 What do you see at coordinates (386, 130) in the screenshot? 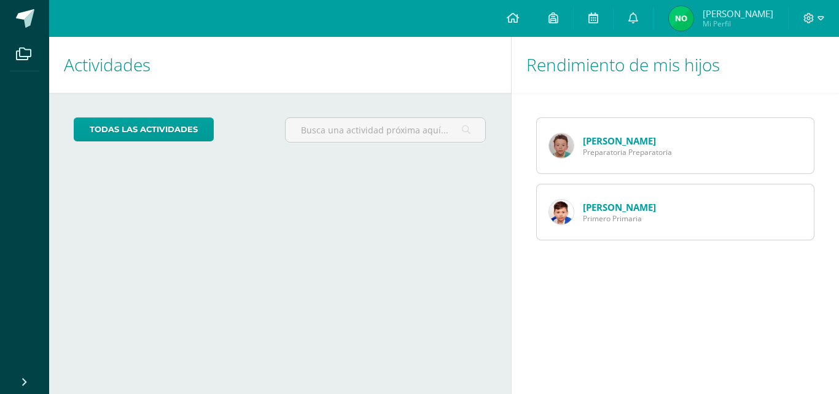
I see `input: Busca una actividad próxima aquí...` at bounding box center [386, 130].